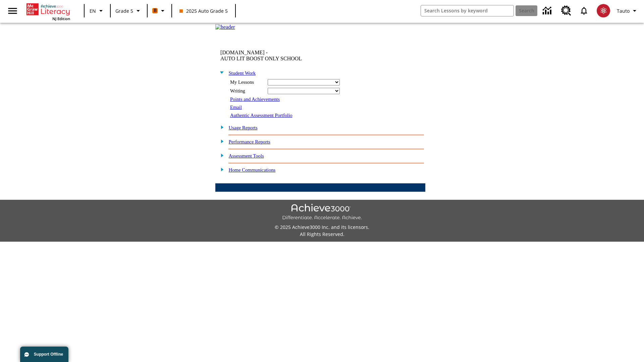 The height and width of the screenshot is (362, 644). What do you see at coordinates (247, 82) in the screenshot?
I see `div: My Lessons` at bounding box center [247, 82].